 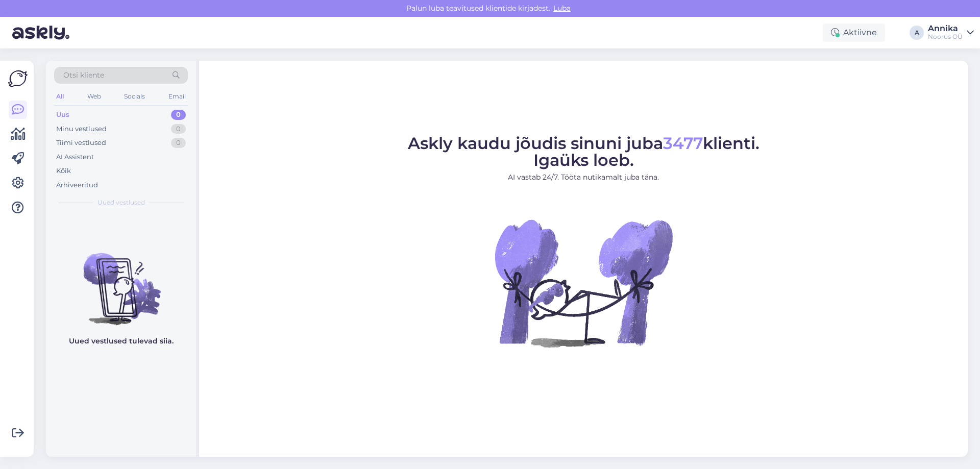 What do you see at coordinates (945, 29) in the screenshot?
I see `div: Annika` at bounding box center [945, 29].